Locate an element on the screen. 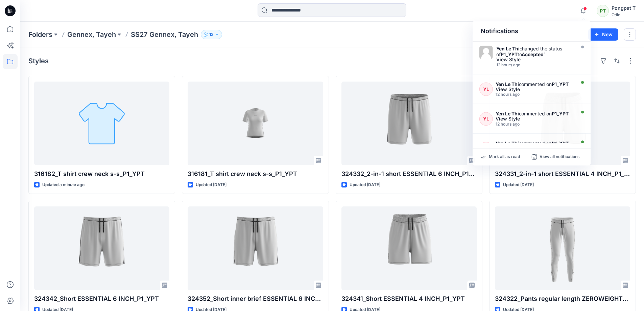 The height and width of the screenshot is (311, 644). button: 13 is located at coordinates (211, 35).